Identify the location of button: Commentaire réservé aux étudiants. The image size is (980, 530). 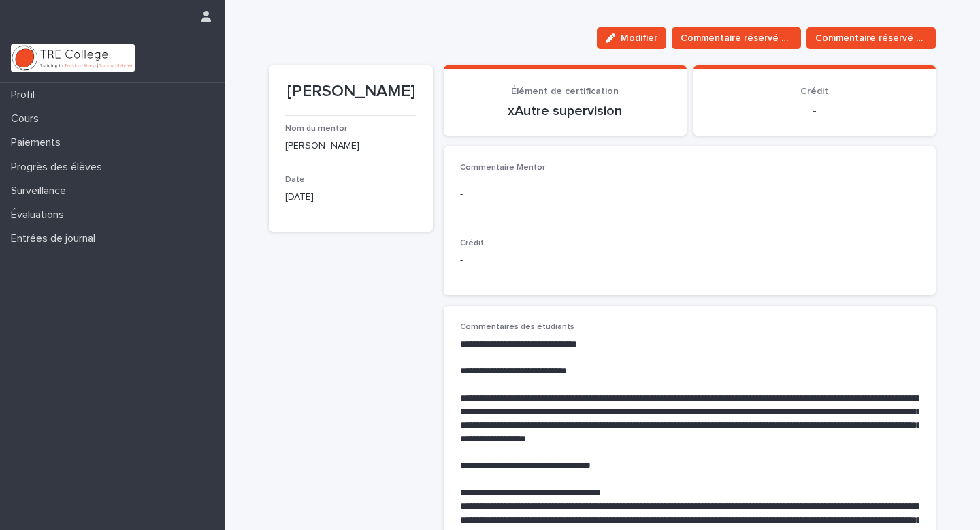
(737, 38).